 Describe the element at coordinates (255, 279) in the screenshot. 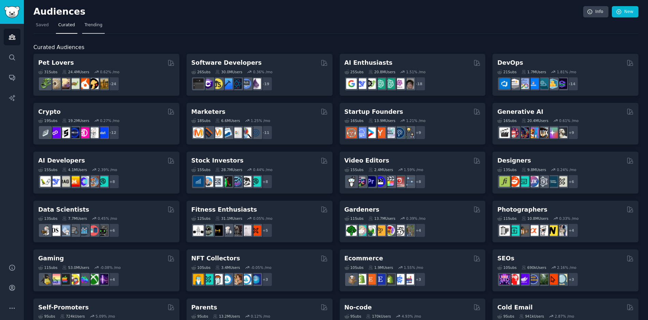

I see `img: DigitalItems` at that location.